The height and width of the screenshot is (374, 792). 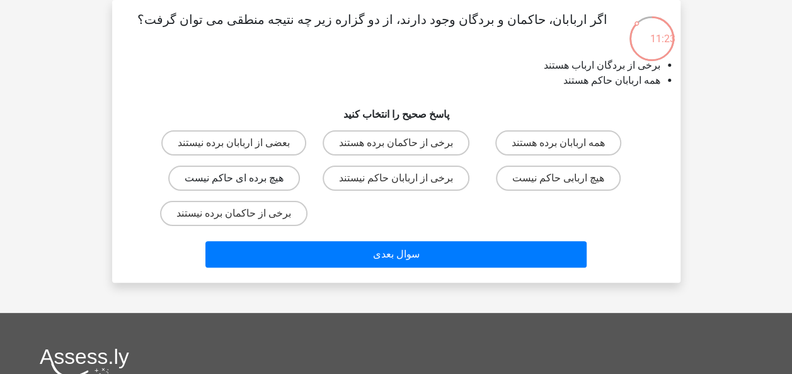 What do you see at coordinates (558, 178) in the screenshot?
I see `label: هیچ اربابی حاکم نیست` at bounding box center [558, 178].